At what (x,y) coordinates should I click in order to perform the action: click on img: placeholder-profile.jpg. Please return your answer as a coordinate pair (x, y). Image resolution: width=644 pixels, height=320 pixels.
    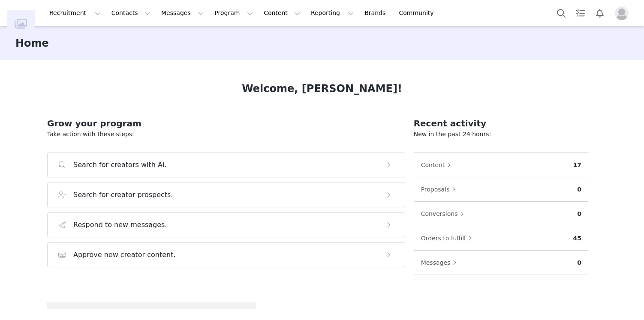
    Looking at the image, I should click on (622, 13).